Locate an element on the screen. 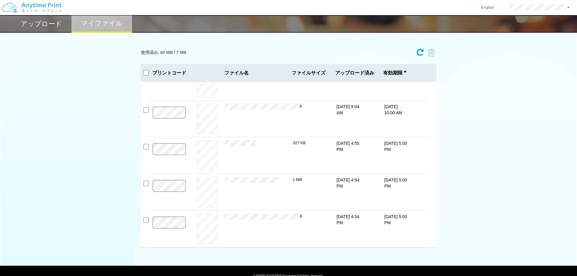 The height and width of the screenshot is (276, 577). span: ファイルサイズ is located at coordinates (309, 73).